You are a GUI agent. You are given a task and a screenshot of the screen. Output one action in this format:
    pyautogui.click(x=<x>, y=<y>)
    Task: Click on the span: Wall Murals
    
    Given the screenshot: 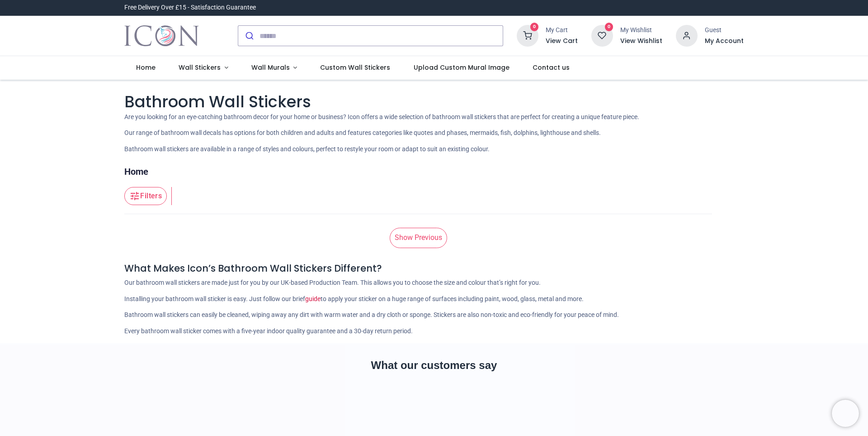 What is the action you would take?
    pyautogui.click(x=270, y=67)
    